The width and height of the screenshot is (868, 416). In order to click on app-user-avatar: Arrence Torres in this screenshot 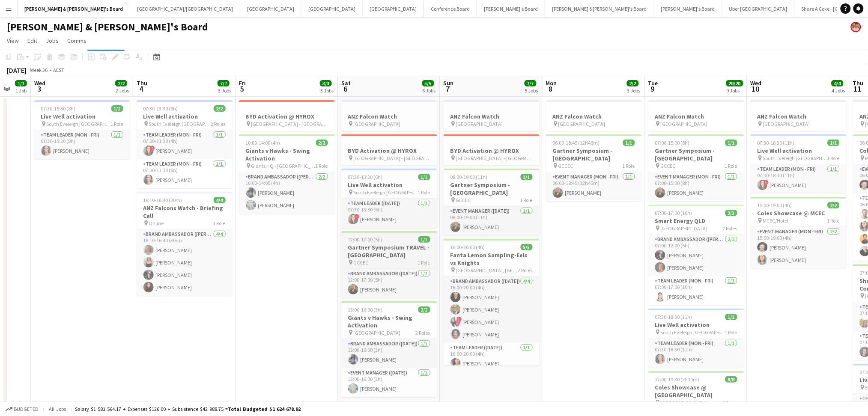, I will do `click(857, 27)`.